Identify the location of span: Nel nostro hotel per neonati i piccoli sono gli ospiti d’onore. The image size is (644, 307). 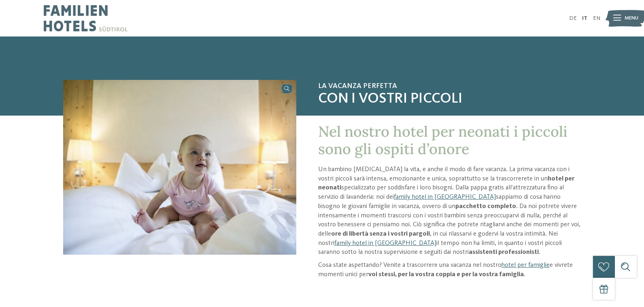
(443, 139).